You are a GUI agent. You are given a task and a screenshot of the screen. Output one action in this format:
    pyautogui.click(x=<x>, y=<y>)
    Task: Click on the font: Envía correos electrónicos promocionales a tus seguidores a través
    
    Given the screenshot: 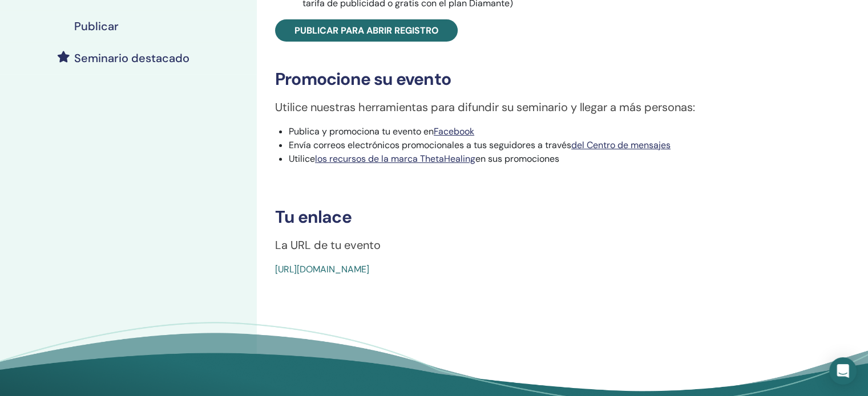 What is the action you would take?
    pyautogui.click(x=430, y=144)
    